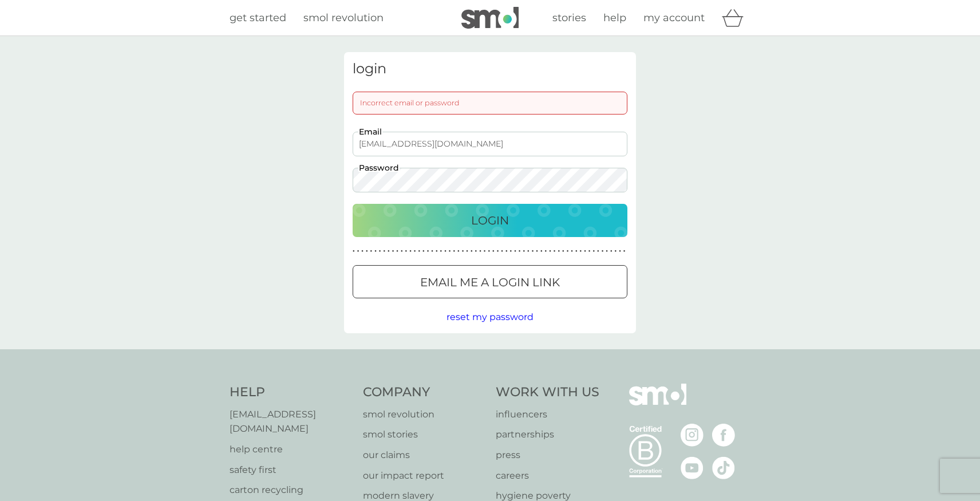 This screenshot has width=980, height=501. Describe the element at coordinates (490, 69) in the screenshot. I see `h3: login` at that location.